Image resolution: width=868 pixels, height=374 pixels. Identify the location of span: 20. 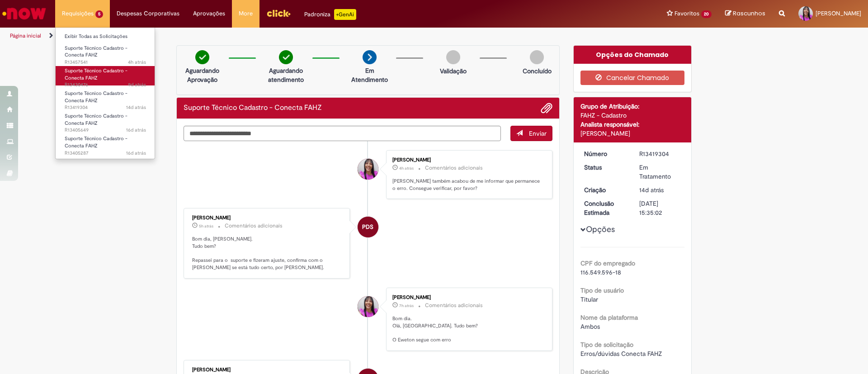
(706, 14).